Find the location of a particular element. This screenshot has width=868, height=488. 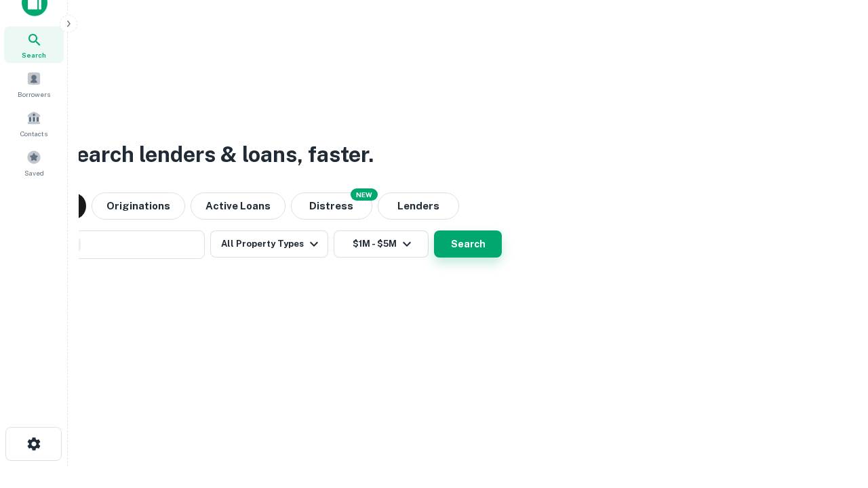

a: Saved is located at coordinates (34, 163).